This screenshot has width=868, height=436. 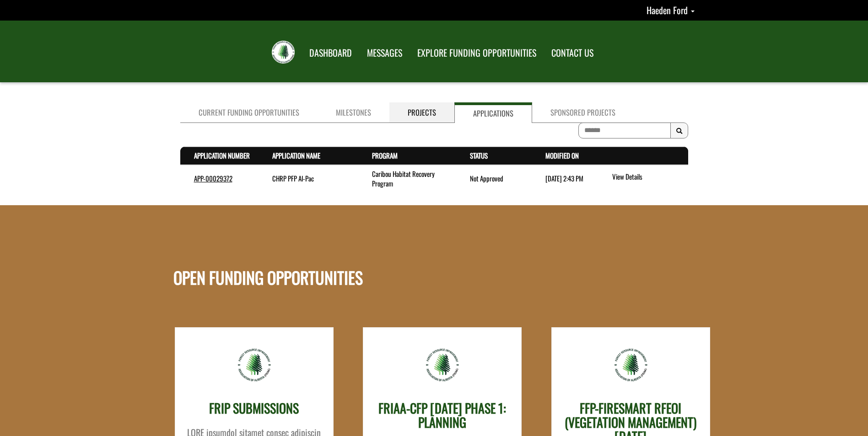 What do you see at coordinates (219, 179) in the screenshot?
I see `td: APP-00029372` at bounding box center [219, 179].